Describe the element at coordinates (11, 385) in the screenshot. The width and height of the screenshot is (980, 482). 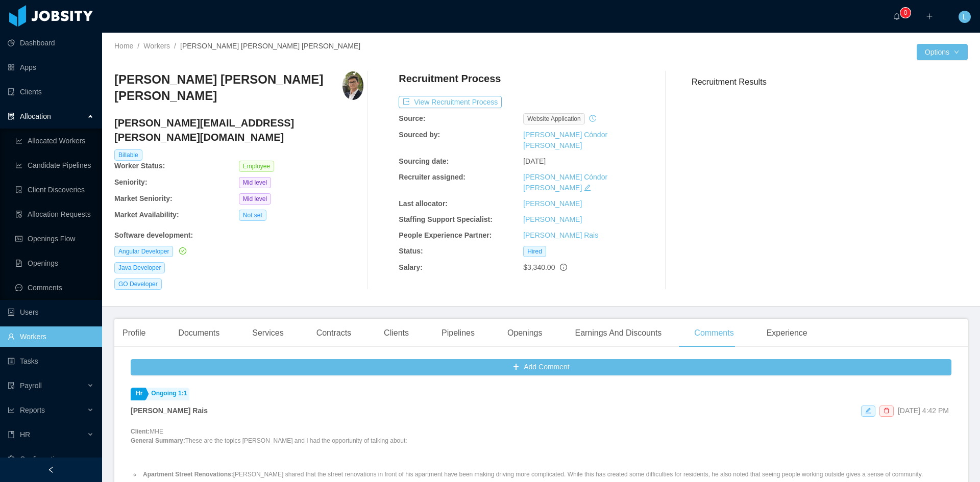
I see `i: icon: file-protect` at that location.